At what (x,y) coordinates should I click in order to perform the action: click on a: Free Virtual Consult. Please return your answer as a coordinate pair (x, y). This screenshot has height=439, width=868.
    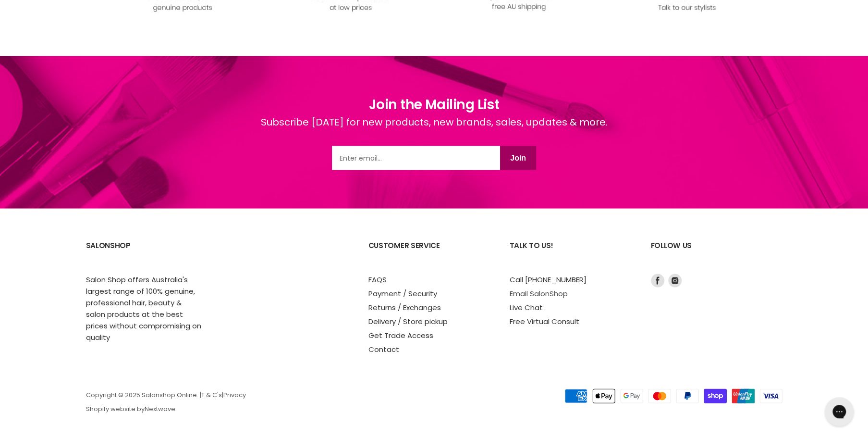
    Looking at the image, I should click on (544, 321).